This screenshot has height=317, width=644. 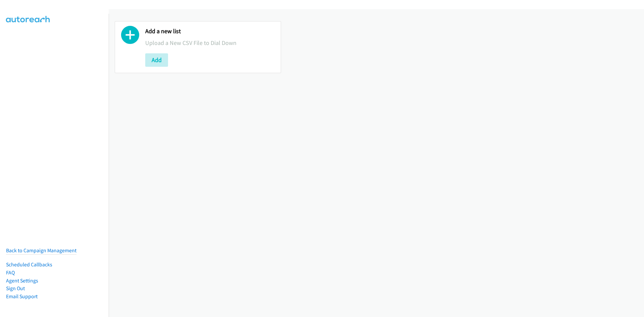 I want to click on p: Upload a New CSV File to Dial Down, so click(x=210, y=43).